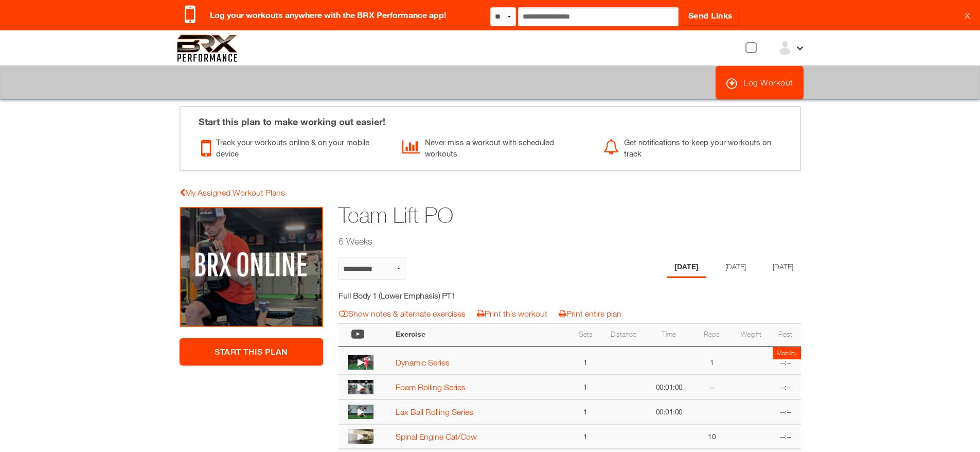 The width and height of the screenshot is (980, 452). I want to click on th: Exercise, so click(480, 334).